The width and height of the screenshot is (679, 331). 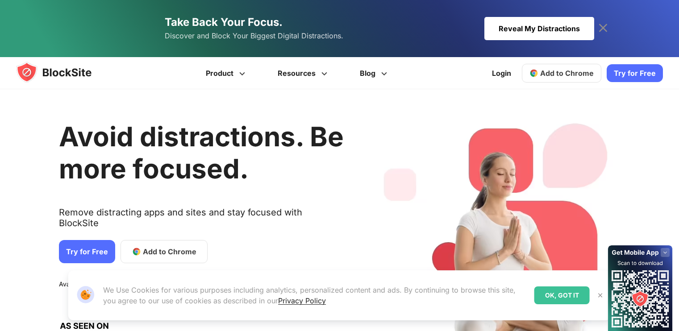 I want to click on a: Privacy Policy, so click(x=302, y=301).